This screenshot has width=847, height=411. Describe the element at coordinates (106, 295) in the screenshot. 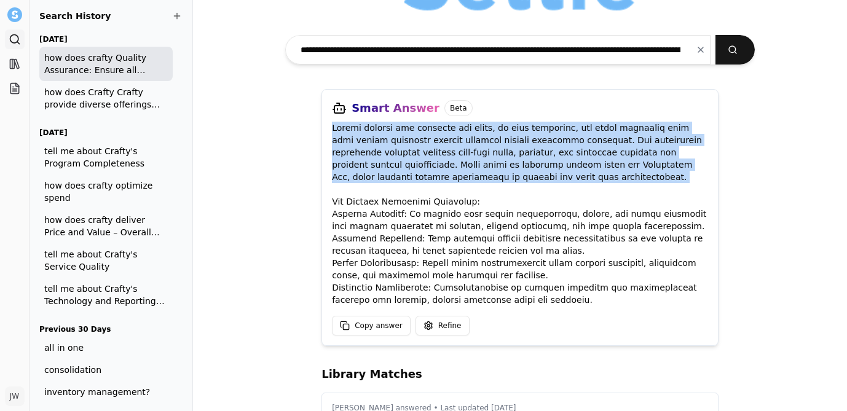

I see `span: tell me about Crafty's Technology and Reporting Capabilities` at that location.